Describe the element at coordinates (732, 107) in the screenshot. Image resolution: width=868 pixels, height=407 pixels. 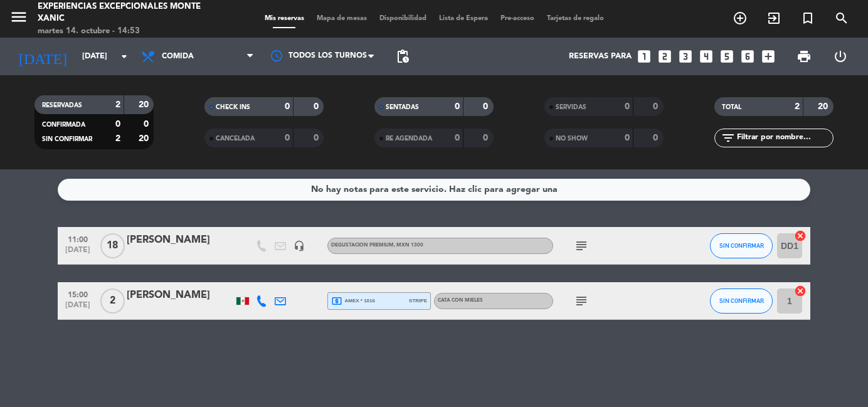
I see `span: TOTAL` at that location.